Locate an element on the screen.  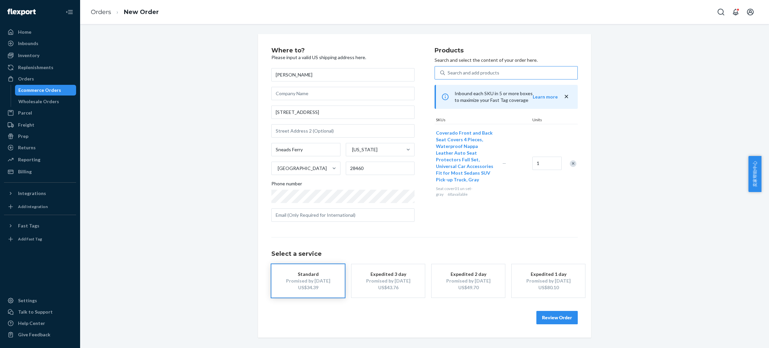
input: Quantity is located at coordinates (547, 163).